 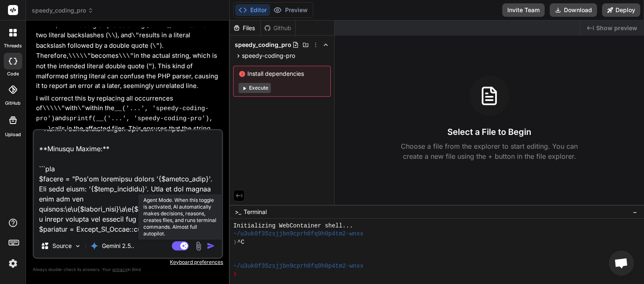 I want to click on img: Gemini 2.5 Pro, so click(x=94, y=246).